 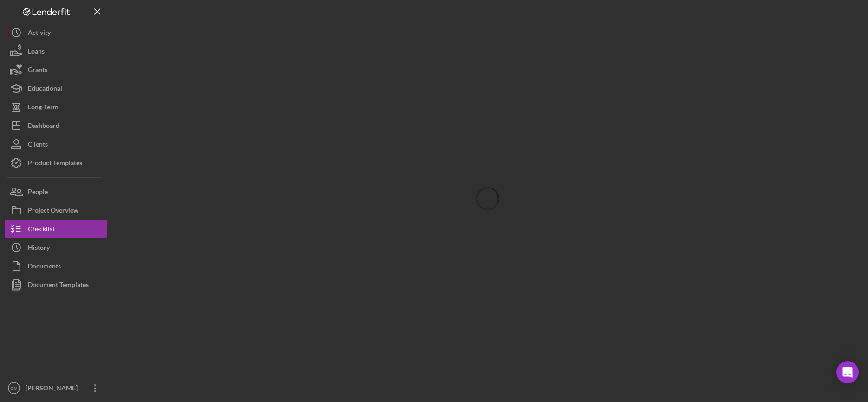 What do you see at coordinates (56, 126) in the screenshot?
I see `button: Dashboard` at bounding box center [56, 126].